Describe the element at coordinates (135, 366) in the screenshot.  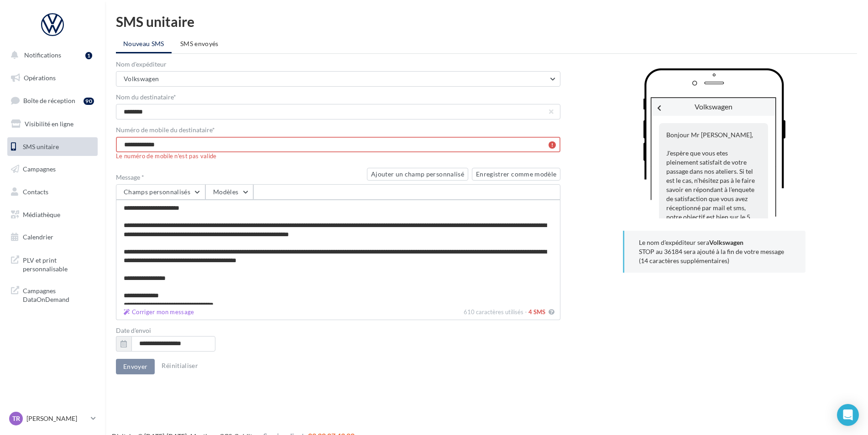
I see `button: Envoyer` at that location.